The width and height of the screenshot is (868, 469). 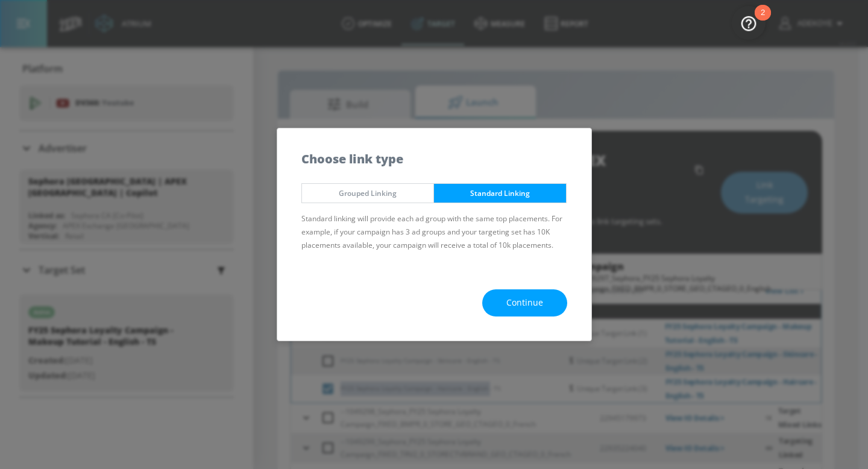 What do you see at coordinates (368, 193) in the screenshot?
I see `span: Grouped Linking` at bounding box center [368, 193].